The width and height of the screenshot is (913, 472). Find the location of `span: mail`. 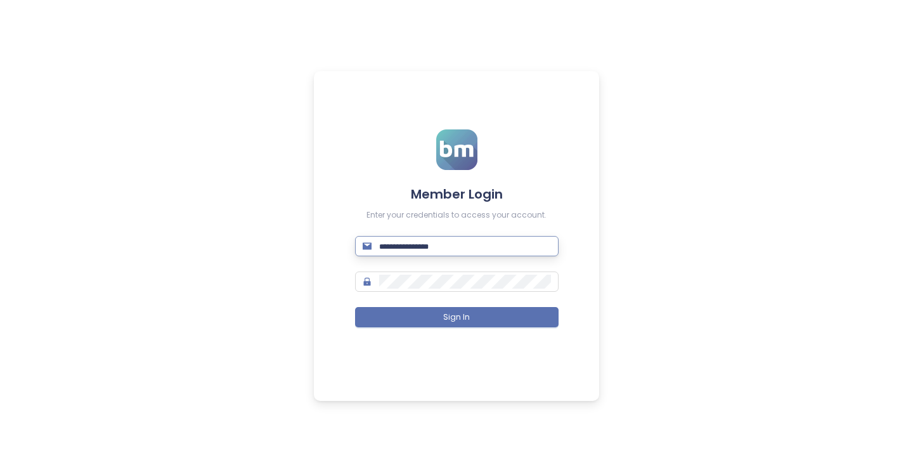

span: mail is located at coordinates (367, 246).